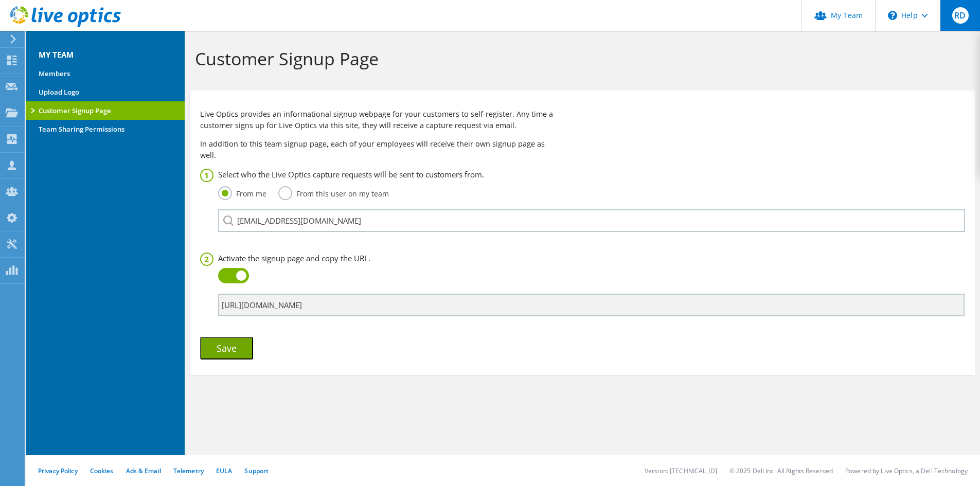 Image resolution: width=980 pixels, height=486 pixels. What do you see at coordinates (380, 150) in the screenshot?
I see `p: In addition to this team signup page, each of your employees will receive their own signup page a...` at bounding box center [380, 150].